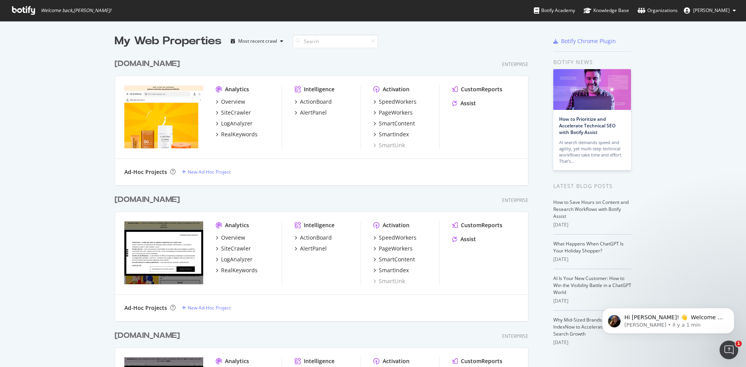  I want to click on a: AI Is Your New Customer: How to Win the Visibility Battle in a ChatGPT World, so click(592, 285).